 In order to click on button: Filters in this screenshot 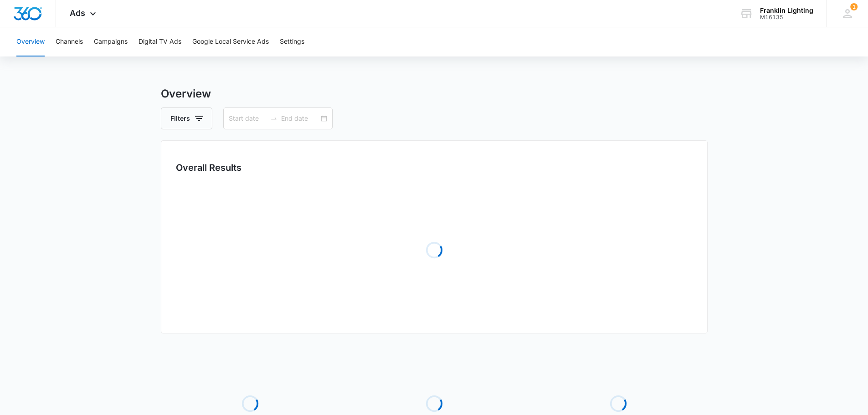, I will do `click(186, 119)`.